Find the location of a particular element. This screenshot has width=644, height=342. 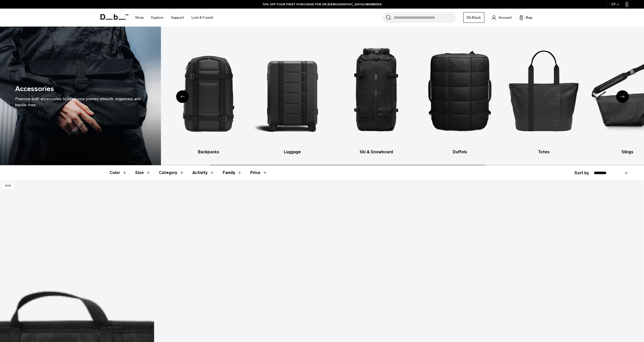

li: 2 / 10 is located at coordinates (209, 95).